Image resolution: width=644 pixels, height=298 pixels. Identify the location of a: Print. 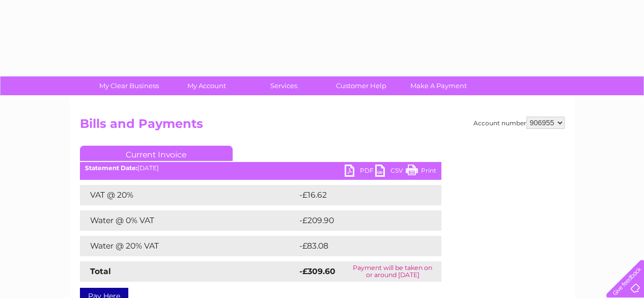
(421, 172).